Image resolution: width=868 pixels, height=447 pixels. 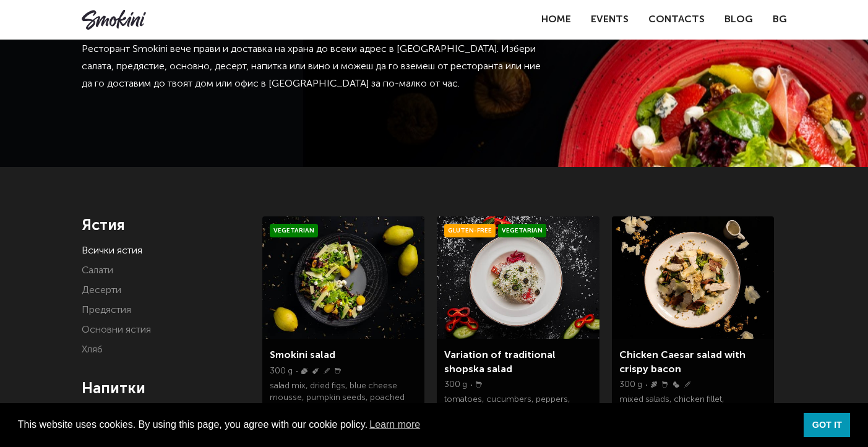 I want to click on a: Home, so click(x=556, y=20).